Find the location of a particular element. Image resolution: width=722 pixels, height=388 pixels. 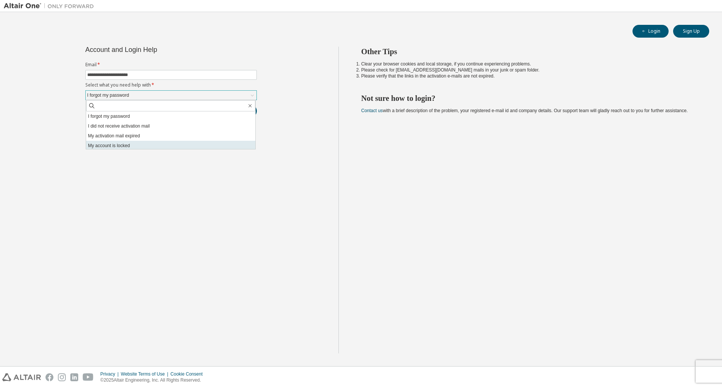

img: Altair One is located at coordinates (51, 6).